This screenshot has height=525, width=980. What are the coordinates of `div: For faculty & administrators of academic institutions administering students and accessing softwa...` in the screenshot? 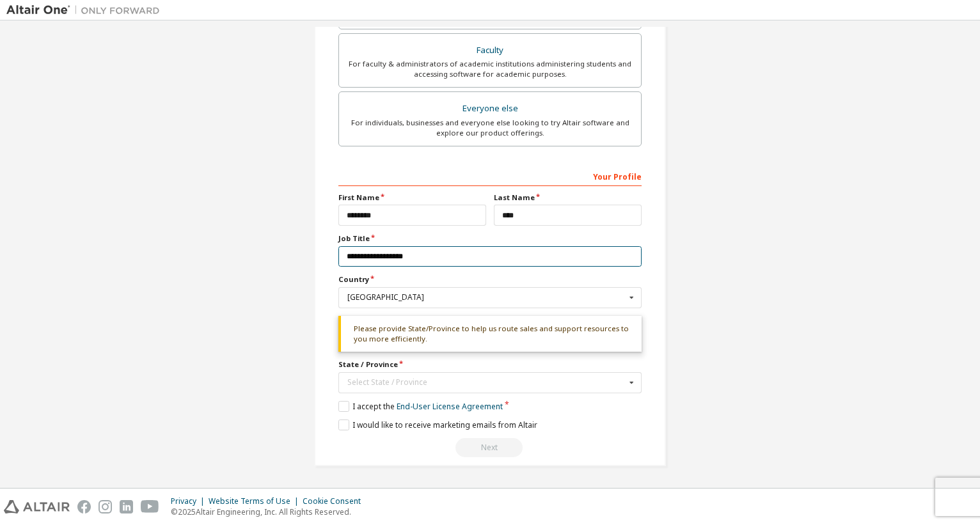 It's located at (490, 69).